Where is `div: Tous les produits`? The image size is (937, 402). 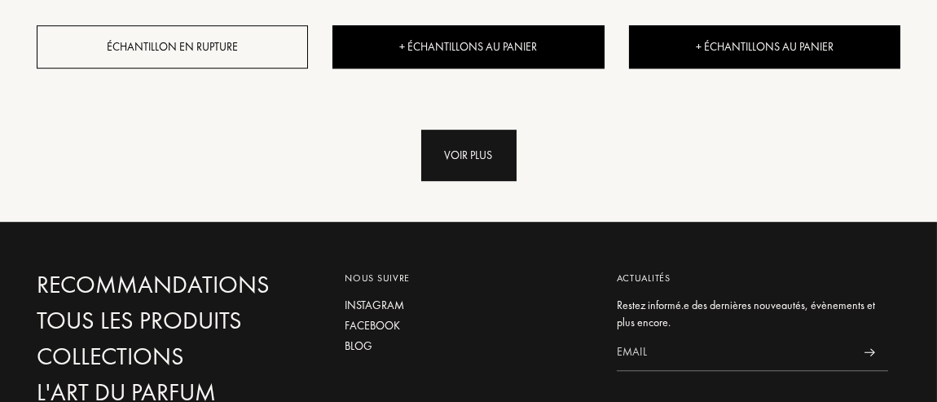 div: Tous les produits is located at coordinates (172, 320).